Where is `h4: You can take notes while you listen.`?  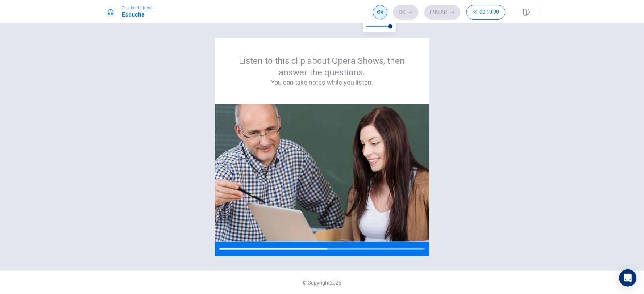 h4: You can take notes while you listen. is located at coordinates (322, 82).